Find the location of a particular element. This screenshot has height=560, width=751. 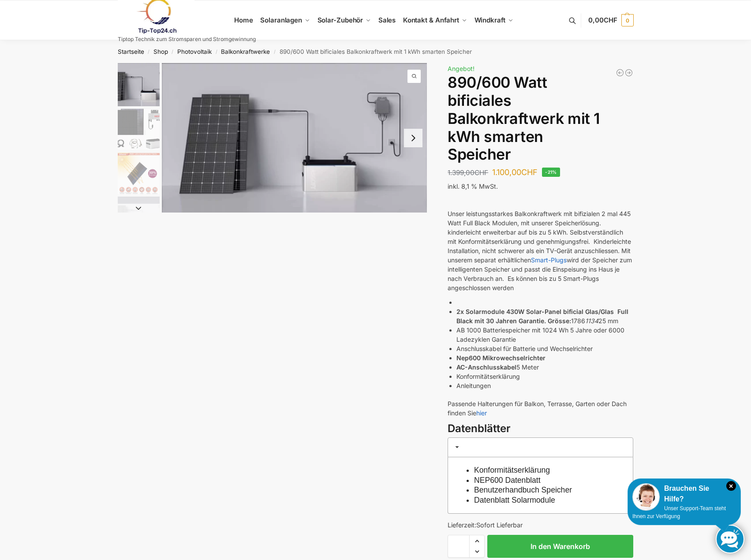

span: Lieferzeit: is located at coordinates (485, 525).